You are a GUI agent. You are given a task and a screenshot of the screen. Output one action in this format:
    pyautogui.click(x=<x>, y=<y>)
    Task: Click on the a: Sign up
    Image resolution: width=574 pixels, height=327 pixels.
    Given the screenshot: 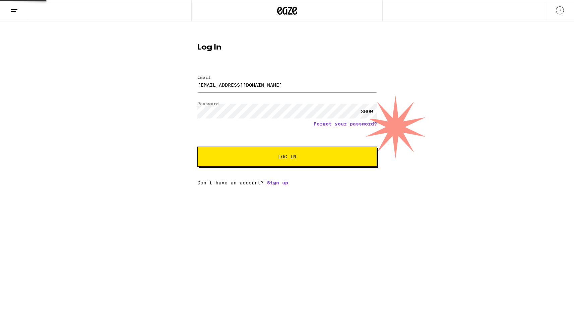 What is the action you would take?
    pyautogui.click(x=277, y=183)
    